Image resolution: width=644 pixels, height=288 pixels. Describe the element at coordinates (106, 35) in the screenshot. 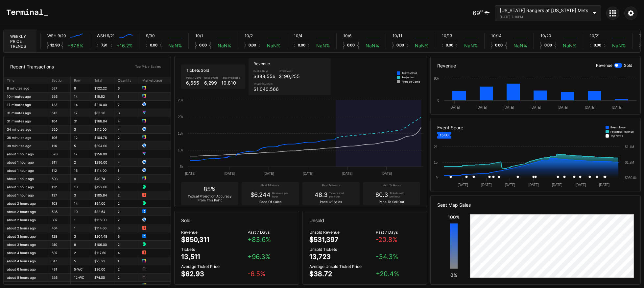

I see `div: WSH 9/21` at that location.